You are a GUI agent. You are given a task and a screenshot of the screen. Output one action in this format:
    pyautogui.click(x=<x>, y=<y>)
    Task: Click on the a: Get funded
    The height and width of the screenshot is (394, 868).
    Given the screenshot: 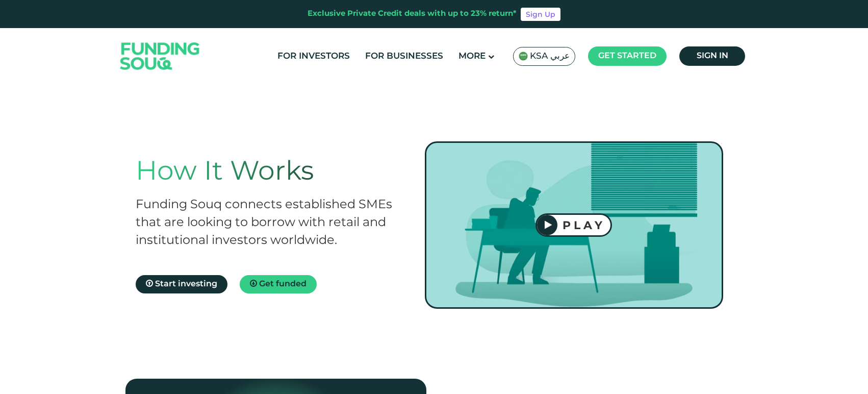 What is the action you would take?
    pyautogui.click(x=278, y=284)
    